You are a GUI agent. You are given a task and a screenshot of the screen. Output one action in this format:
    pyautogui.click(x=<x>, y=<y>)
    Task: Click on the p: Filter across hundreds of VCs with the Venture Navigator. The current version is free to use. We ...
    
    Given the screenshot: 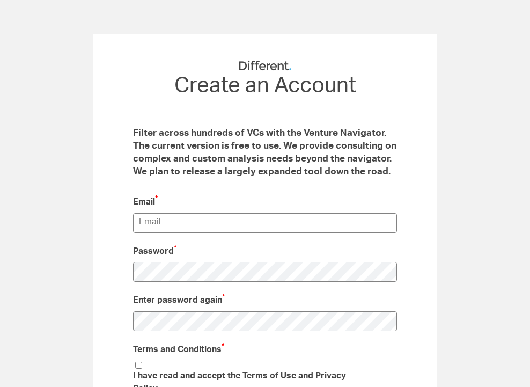 What is the action you would take?
    pyautogui.click(x=265, y=153)
    